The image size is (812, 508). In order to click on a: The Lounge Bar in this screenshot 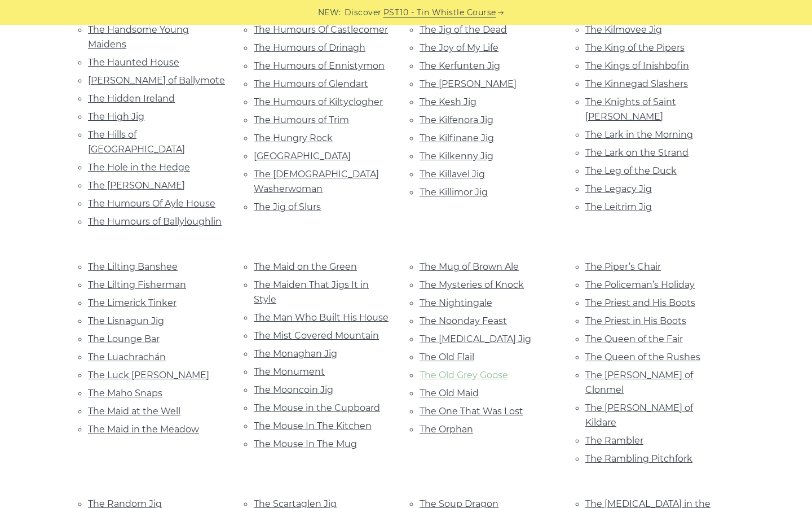, I will do `click(124, 338)`.